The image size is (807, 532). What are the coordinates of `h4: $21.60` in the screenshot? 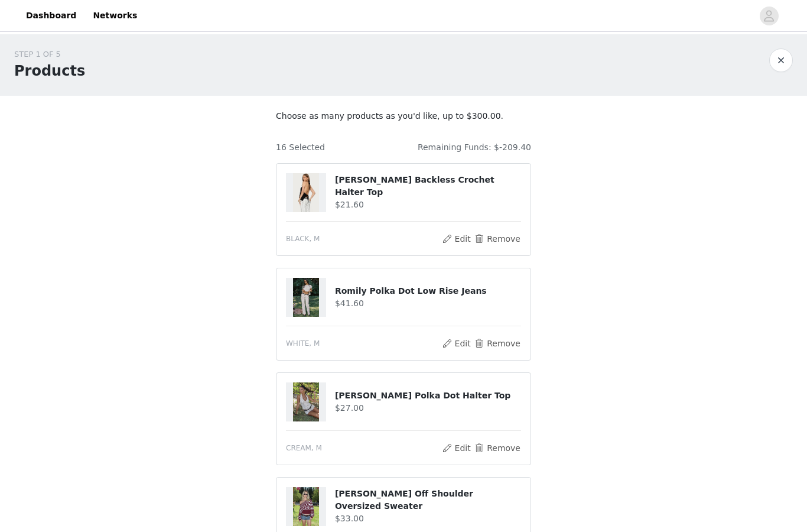 It's located at (428, 205).